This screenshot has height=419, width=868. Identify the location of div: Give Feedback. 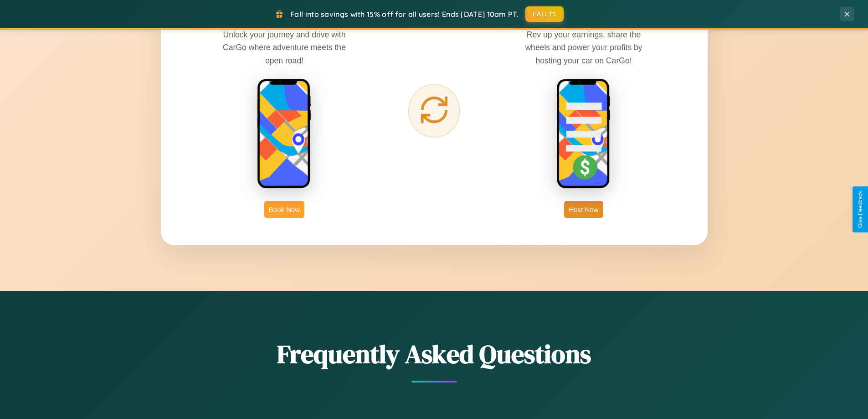
(860, 210).